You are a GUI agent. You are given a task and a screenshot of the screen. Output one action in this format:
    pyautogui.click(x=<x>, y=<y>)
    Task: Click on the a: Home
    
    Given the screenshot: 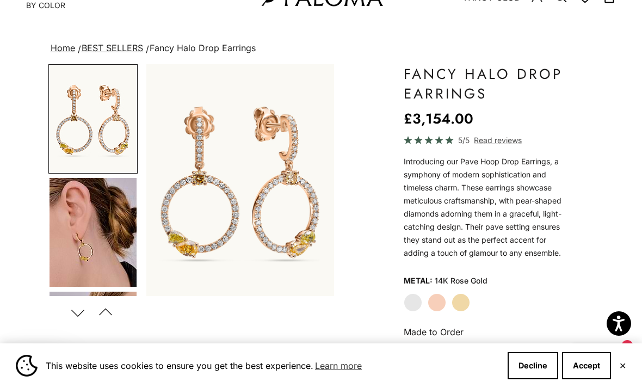 What is the action you would take?
    pyautogui.click(x=63, y=48)
    